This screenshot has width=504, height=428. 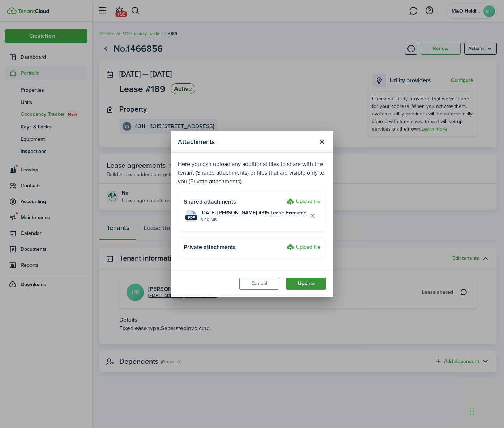 What do you see at coordinates (312, 216) in the screenshot?
I see `button: Delete file` at bounding box center [312, 216].